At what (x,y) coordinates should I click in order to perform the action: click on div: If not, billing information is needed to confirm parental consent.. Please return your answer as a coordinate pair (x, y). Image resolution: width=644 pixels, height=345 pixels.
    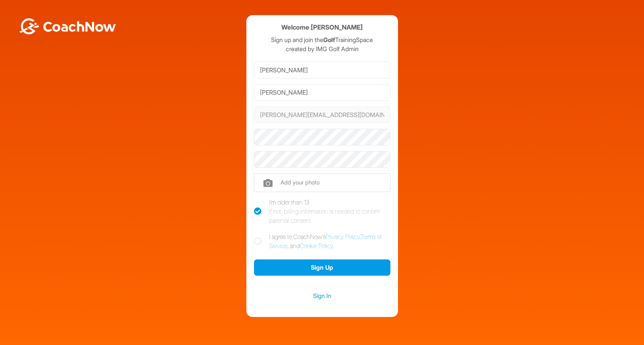
    Looking at the image, I should click on (330, 216).